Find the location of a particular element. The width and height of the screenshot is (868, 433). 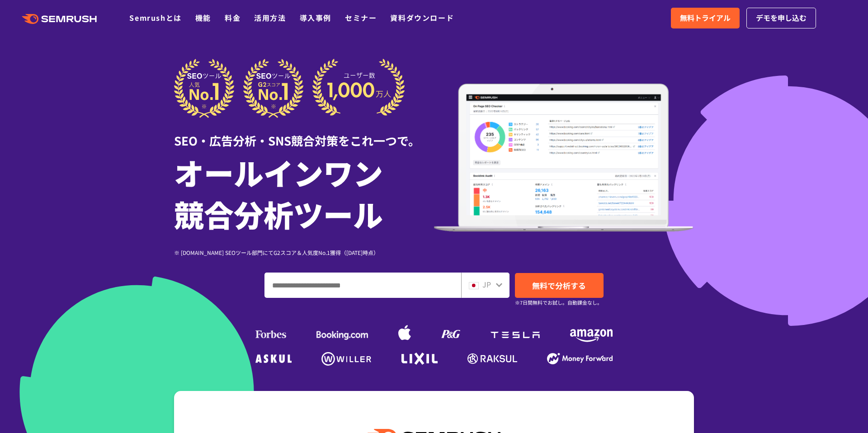

a: Semrushとは is located at coordinates (155, 18).